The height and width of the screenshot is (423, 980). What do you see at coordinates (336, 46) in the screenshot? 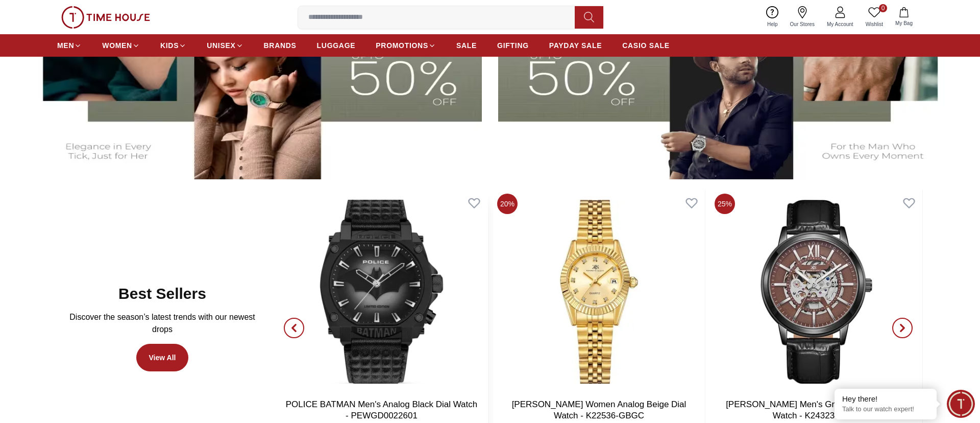
I see `a: LUGGAGE` at bounding box center [336, 46].